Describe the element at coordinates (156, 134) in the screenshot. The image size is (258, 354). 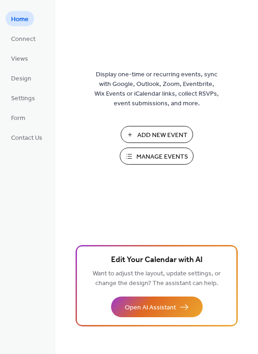
I see `button: Add New Event` at that location.